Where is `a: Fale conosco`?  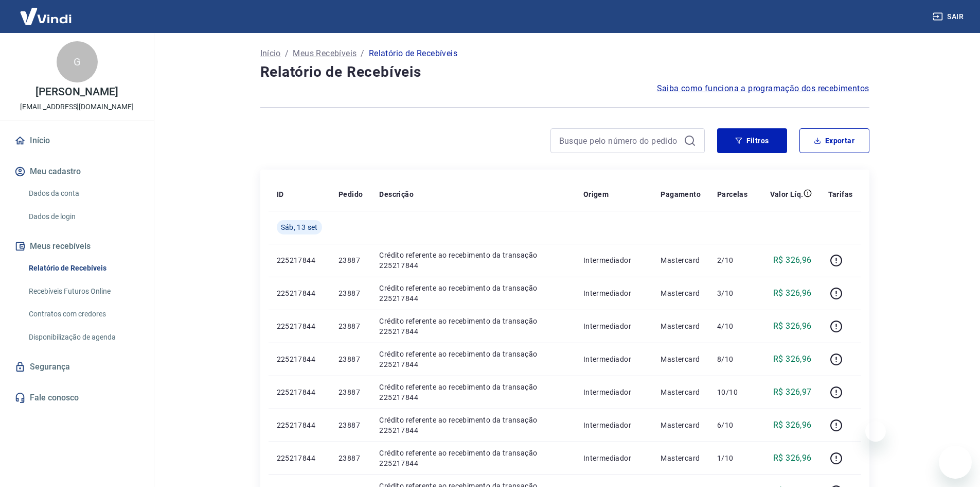 a: Fale conosco is located at coordinates (77, 398).